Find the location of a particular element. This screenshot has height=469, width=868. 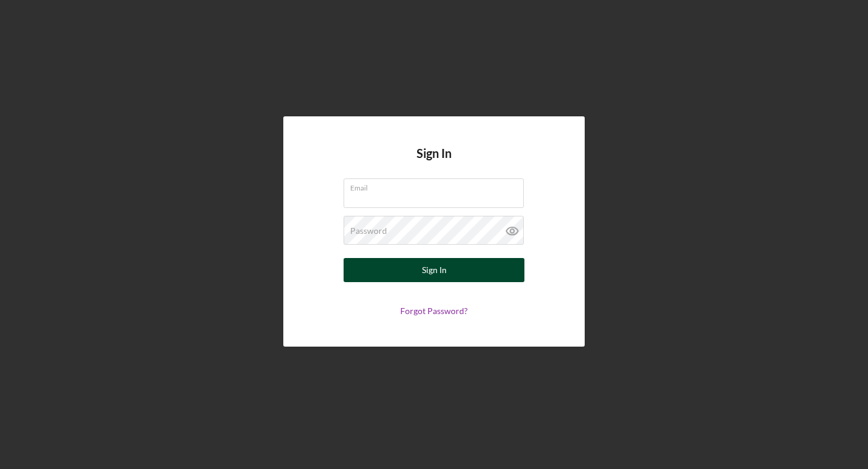

a: Forgot Password? is located at coordinates (434, 311).